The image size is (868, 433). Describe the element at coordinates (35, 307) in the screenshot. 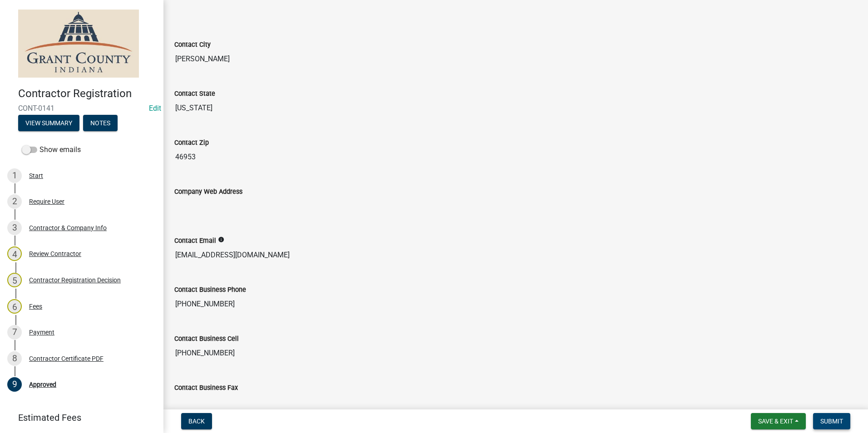

I see `div: Fees` at that location.